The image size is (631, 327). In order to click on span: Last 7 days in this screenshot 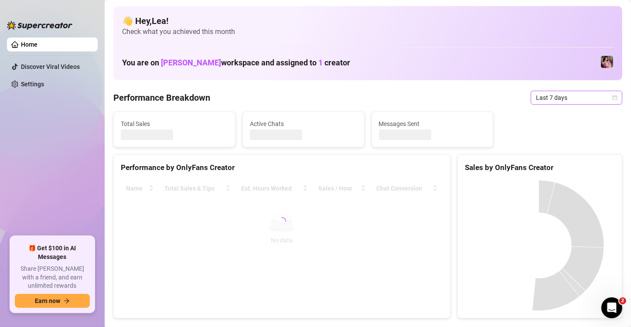, I will do `click(577, 98)`.